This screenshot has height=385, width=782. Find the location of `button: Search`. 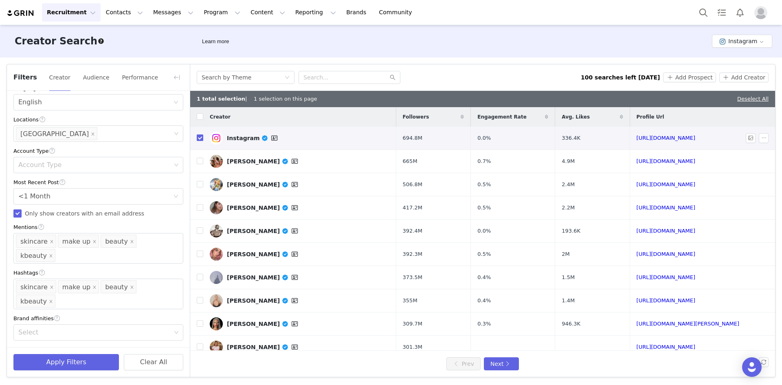

button: Search is located at coordinates (703, 12).